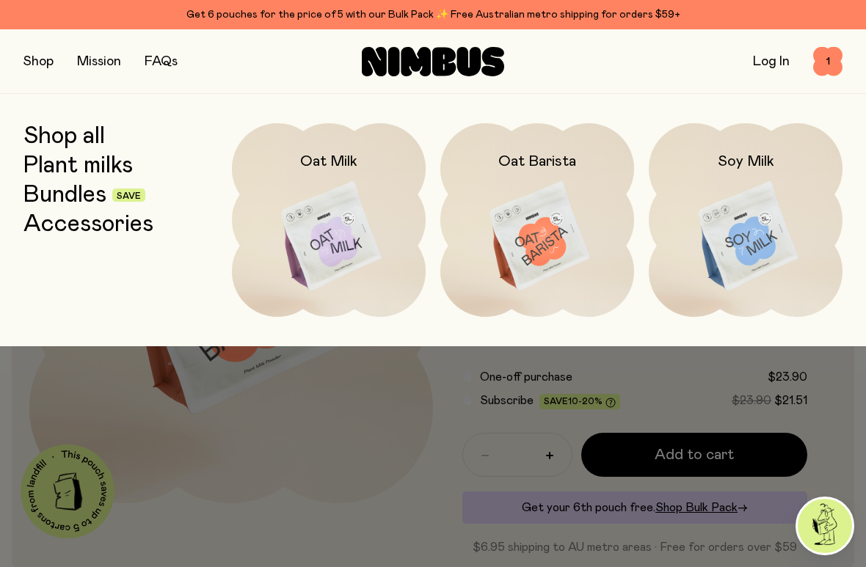 Image resolution: width=866 pixels, height=567 pixels. I want to click on span: Save, so click(128, 196).